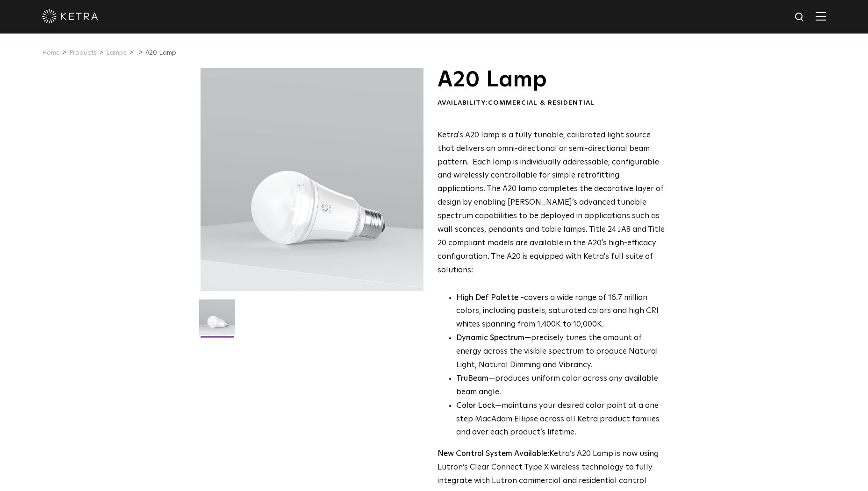 This screenshot has height=491, width=868. I want to click on li: —produces uniform color across any available beam angle., so click(561, 386).